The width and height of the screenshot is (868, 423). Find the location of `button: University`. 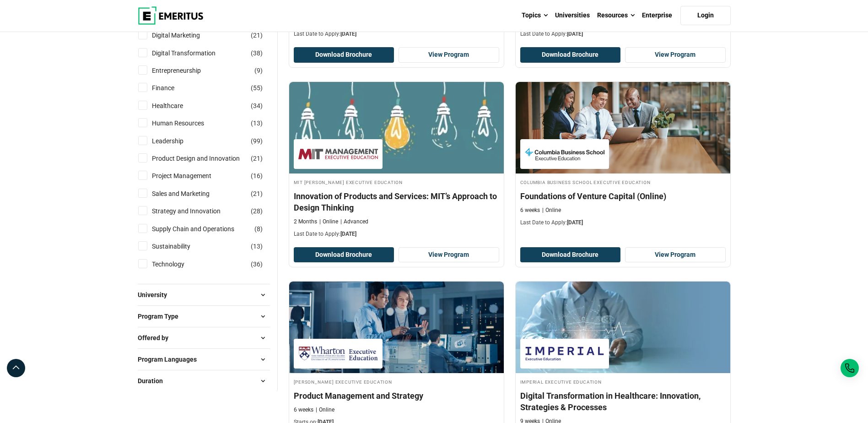

button: University is located at coordinates (204, 295).